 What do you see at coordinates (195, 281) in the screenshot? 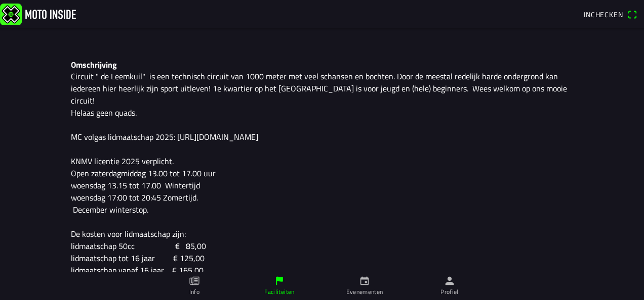
I see `ion-icon: paper` at bounding box center [195, 281].